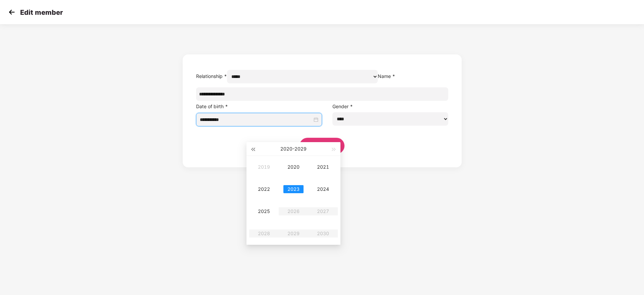  I want to click on label: Date of birth *, so click(212, 106).